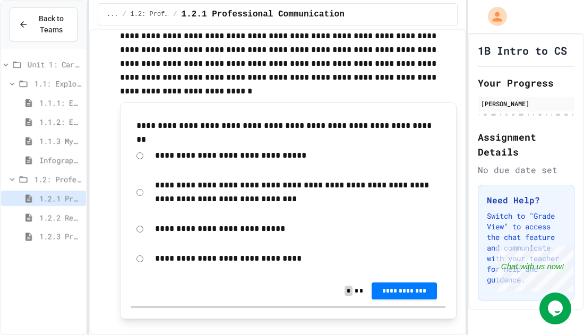 This screenshot has height=335, width=584. What do you see at coordinates (526, 144) in the screenshot?
I see `h2: Assignment Details` at bounding box center [526, 144].